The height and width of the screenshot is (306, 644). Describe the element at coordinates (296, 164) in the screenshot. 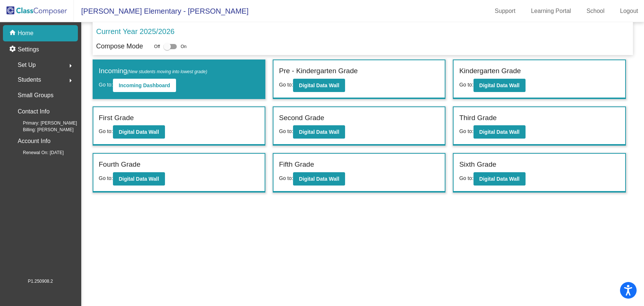

I see `label: Fifth Grade` at that location.